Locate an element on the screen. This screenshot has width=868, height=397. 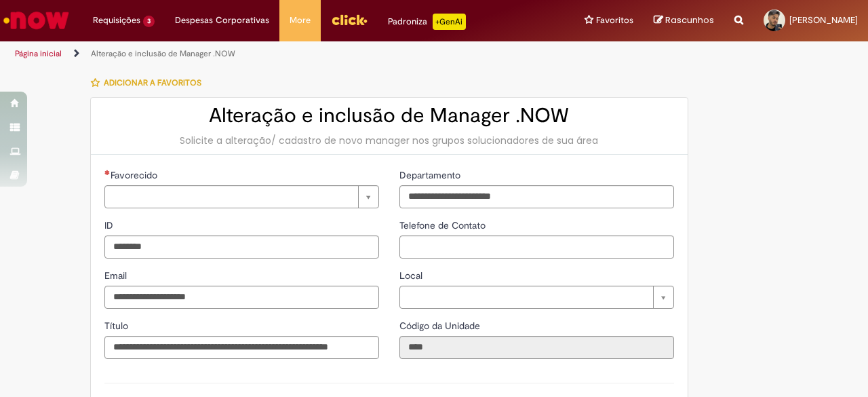
span: Email is located at coordinates (116, 276).